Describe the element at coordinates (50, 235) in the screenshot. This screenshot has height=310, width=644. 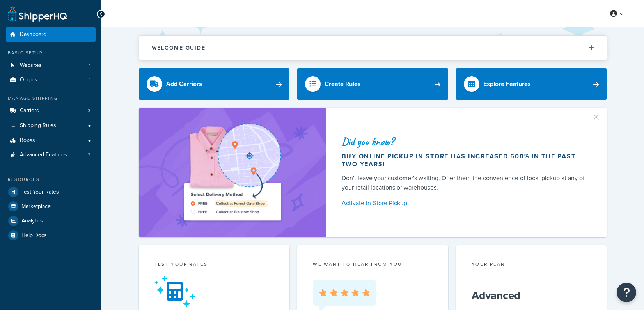
I see `li: Help Docs` at that location.